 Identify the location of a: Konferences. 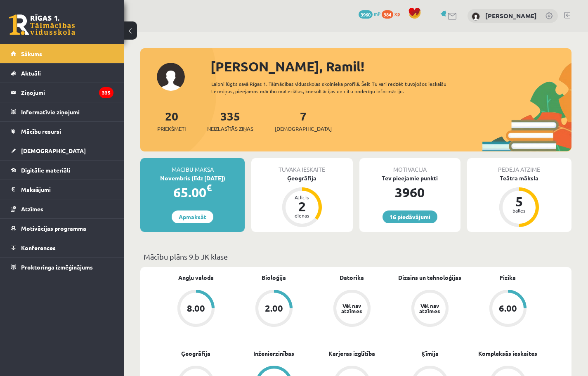
(62, 248).